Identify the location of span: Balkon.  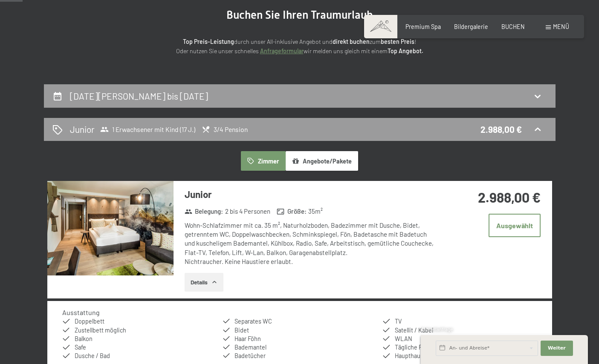
(84, 339).